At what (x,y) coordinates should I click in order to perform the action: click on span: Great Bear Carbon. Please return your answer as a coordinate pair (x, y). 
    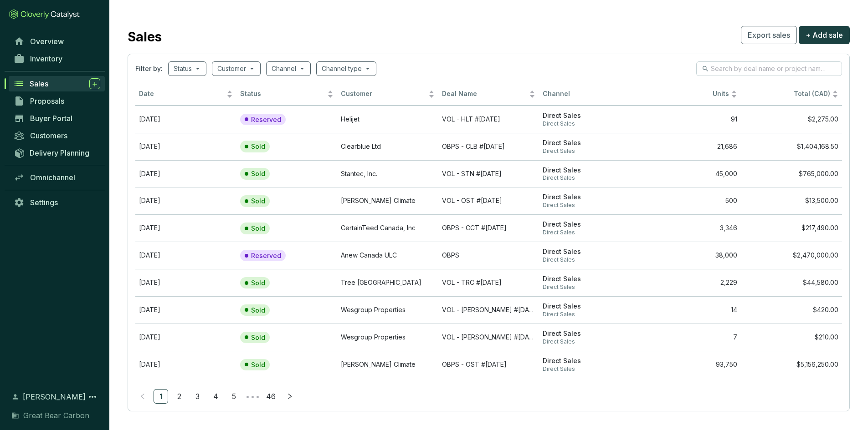
    Looking at the image, I should click on (56, 416).